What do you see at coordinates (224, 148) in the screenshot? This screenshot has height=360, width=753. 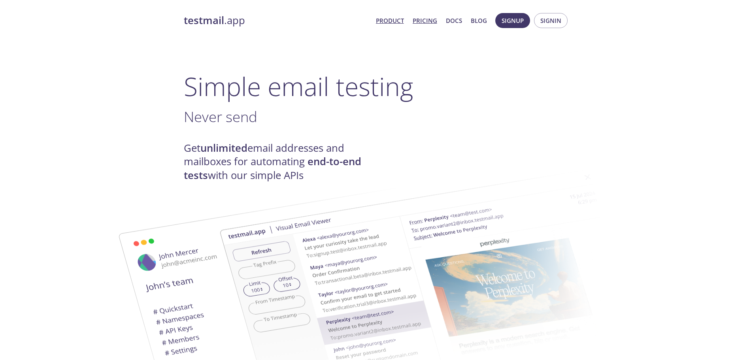 I see `strong: unlimited` at bounding box center [224, 148].